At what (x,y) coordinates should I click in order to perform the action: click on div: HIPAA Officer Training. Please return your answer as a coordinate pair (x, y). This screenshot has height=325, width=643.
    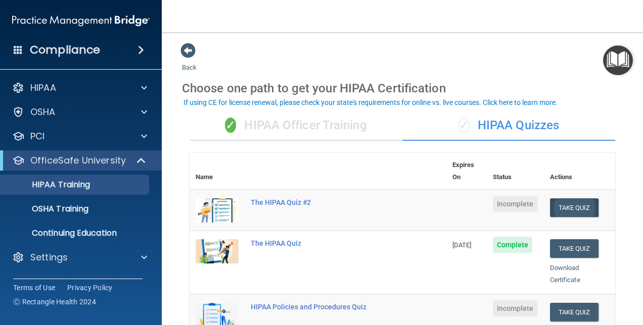
    Looking at the image, I should click on (296, 126).